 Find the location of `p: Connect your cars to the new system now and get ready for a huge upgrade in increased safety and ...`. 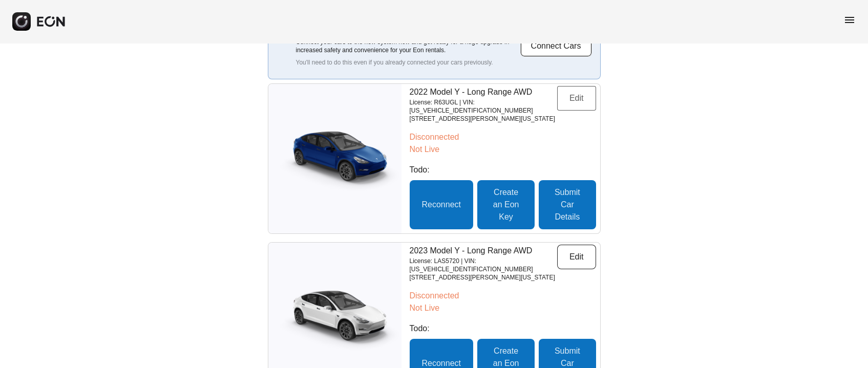

p: Connect your cars to the new system now and get ready for a huge upgrade in increased safety and ... is located at coordinates (408, 46).